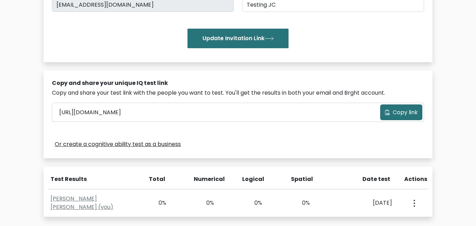  What do you see at coordinates (93, 179) in the screenshot?
I see `div: Test Results` at bounding box center [93, 179].